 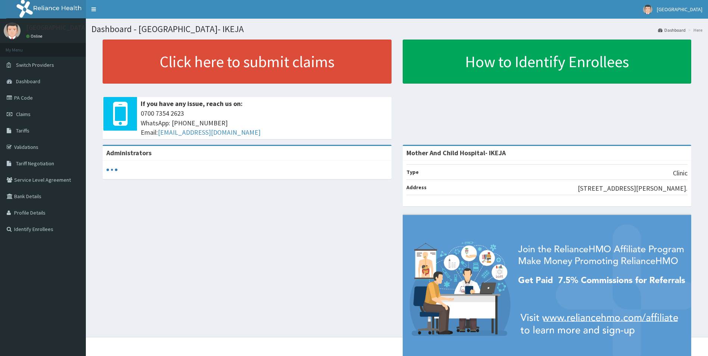 What do you see at coordinates (129, 153) in the screenshot?
I see `b: Administrators` at bounding box center [129, 153].